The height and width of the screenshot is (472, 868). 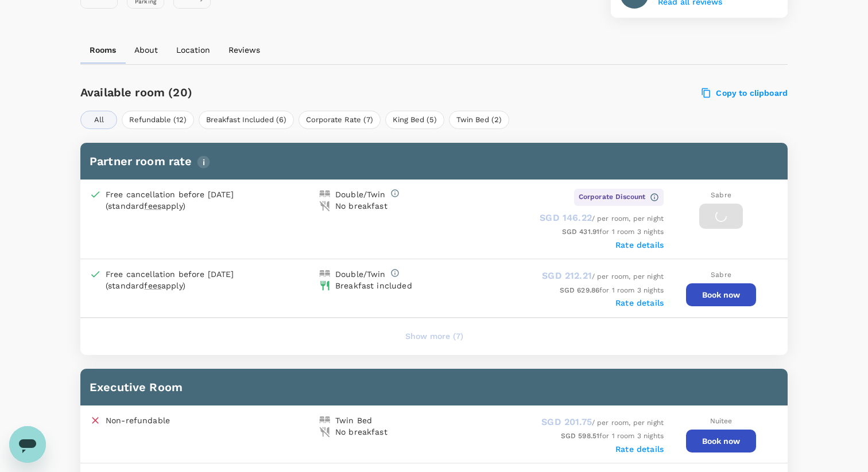 What do you see at coordinates (99, 120) in the screenshot?
I see `button: All` at bounding box center [99, 120].